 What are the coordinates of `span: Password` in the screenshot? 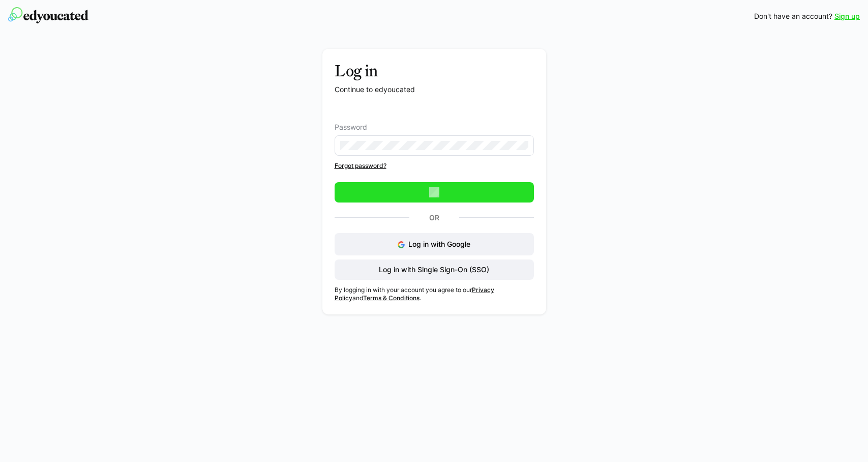 It's located at (351, 127).